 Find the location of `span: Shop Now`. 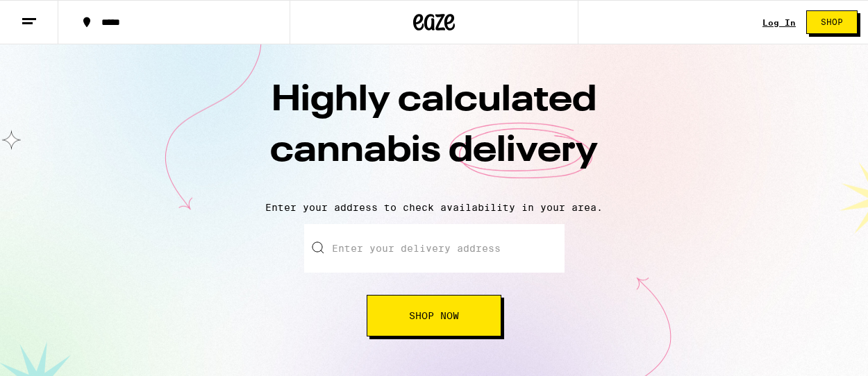

span: Shop Now is located at coordinates (434, 315).